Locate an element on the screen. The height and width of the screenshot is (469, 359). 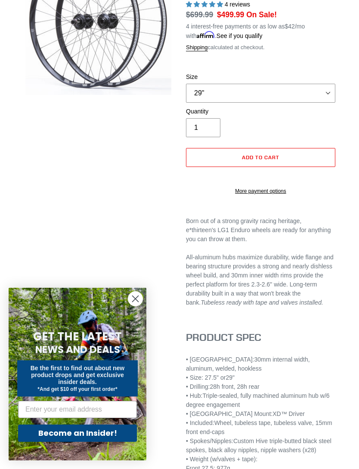
span: Affirm is located at coordinates (206, 34).